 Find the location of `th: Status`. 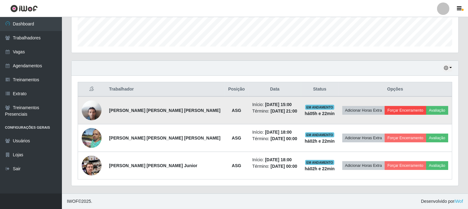

th: Status is located at coordinates (320, 89).